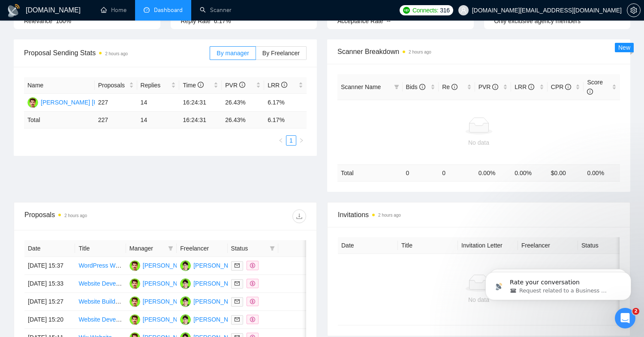  I want to click on span: Replies, so click(155, 85).